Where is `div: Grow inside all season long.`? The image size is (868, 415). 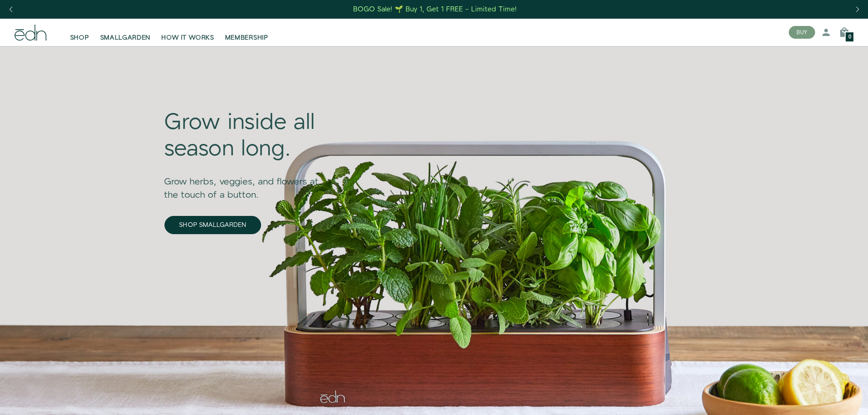
div: Grow inside all season long. is located at coordinates (249, 135).